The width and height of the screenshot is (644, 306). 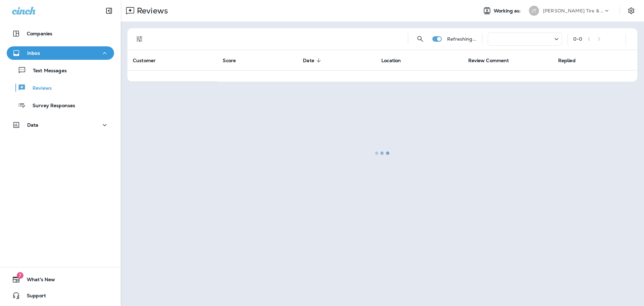 I want to click on button: 7What's New, so click(x=61, y=280).